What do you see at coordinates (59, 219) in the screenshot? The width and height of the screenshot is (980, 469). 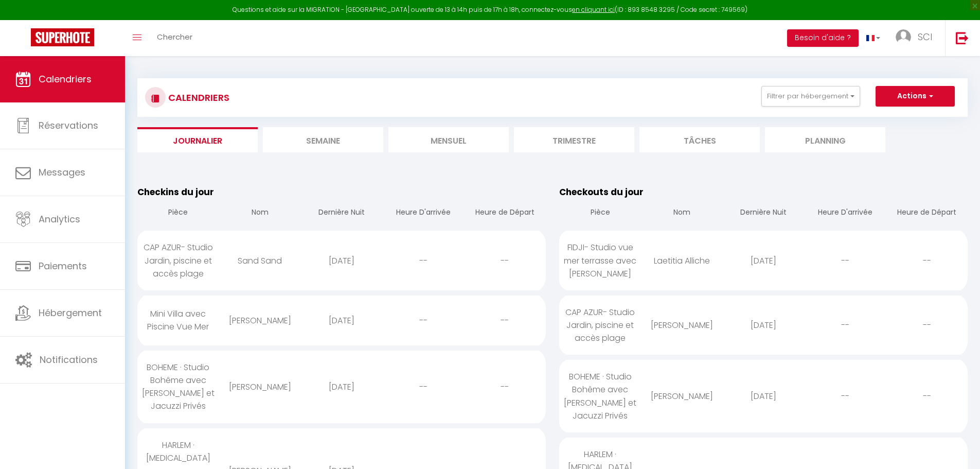 I see `span: Analytics` at bounding box center [59, 219].